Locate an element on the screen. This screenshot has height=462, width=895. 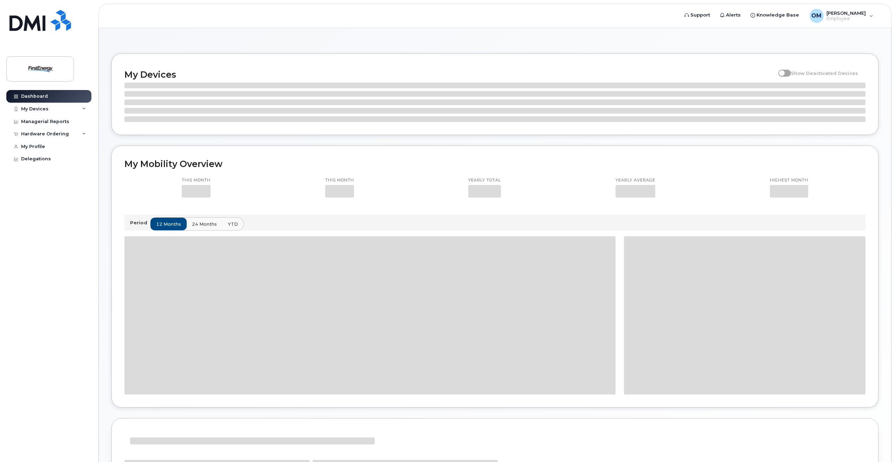
h2: My Mobility Overview is located at coordinates (495, 164).